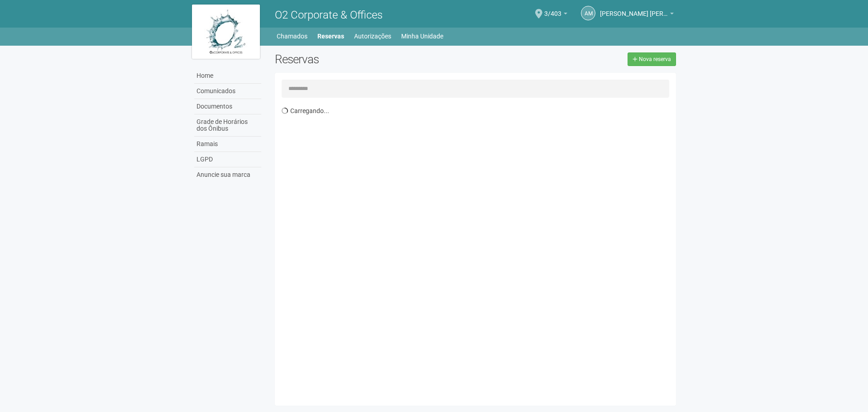 This screenshot has height=412, width=868. Describe the element at coordinates (228, 107) in the screenshot. I see `a: Documentos` at that location.